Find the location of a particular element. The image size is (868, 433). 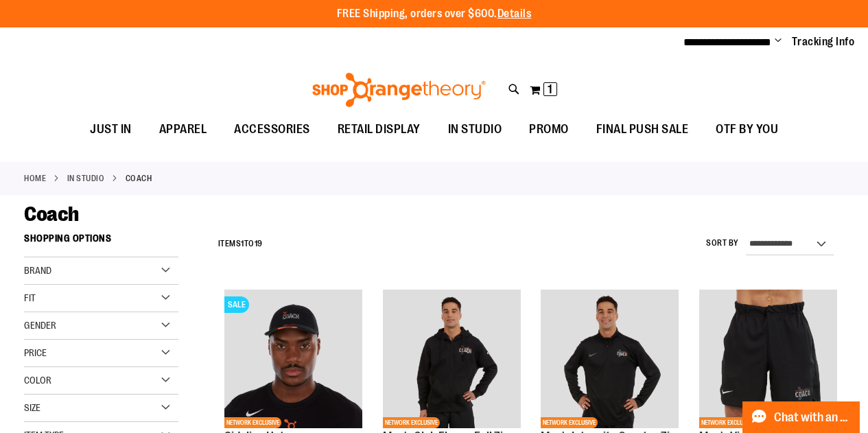

img: OTF Mens Coach FA23 Intensity Quarter Zip - Black primary image is located at coordinates (610, 358).